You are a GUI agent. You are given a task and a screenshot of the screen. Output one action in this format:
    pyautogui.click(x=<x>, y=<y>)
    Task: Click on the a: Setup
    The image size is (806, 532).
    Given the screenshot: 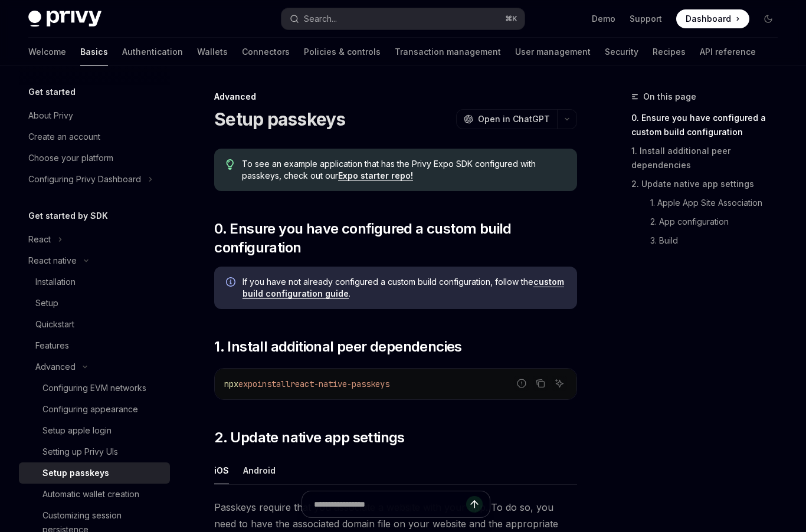 What is the action you would take?
    pyautogui.click(x=94, y=303)
    